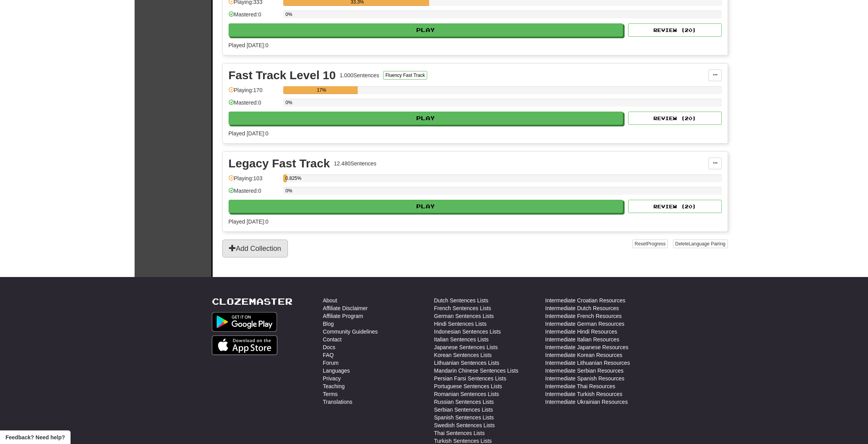 The height and width of the screenshot is (444, 868). What do you see at coordinates (584, 371) in the screenshot?
I see `a: Intermediate Serbian Resources` at bounding box center [584, 371].